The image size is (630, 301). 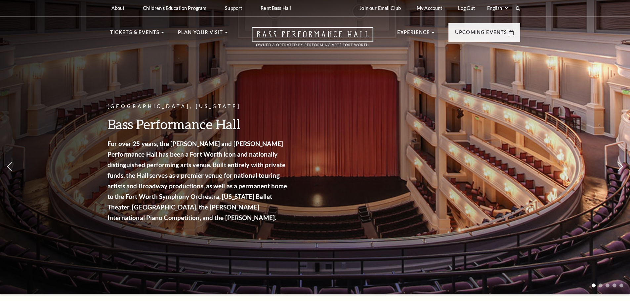 I want to click on p: About, so click(x=118, y=8).